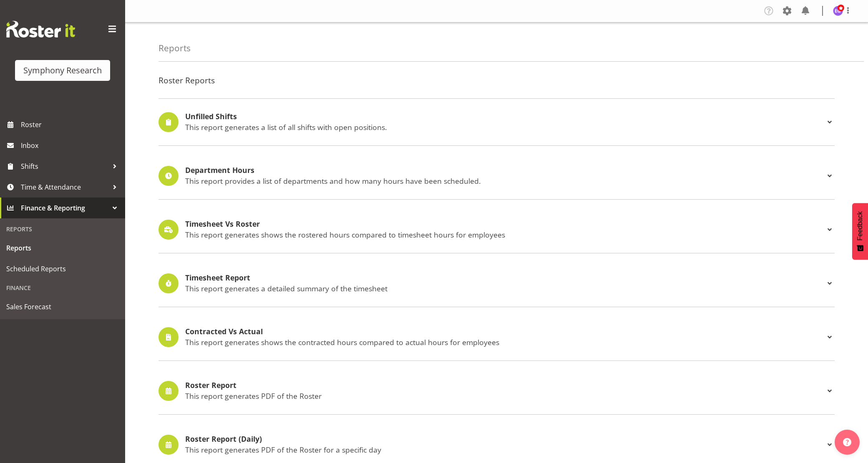 This screenshot has height=463, width=868. What do you see at coordinates (504, 225) in the screenshot?
I see `h4: Timesheet Vs Roster` at bounding box center [504, 225].